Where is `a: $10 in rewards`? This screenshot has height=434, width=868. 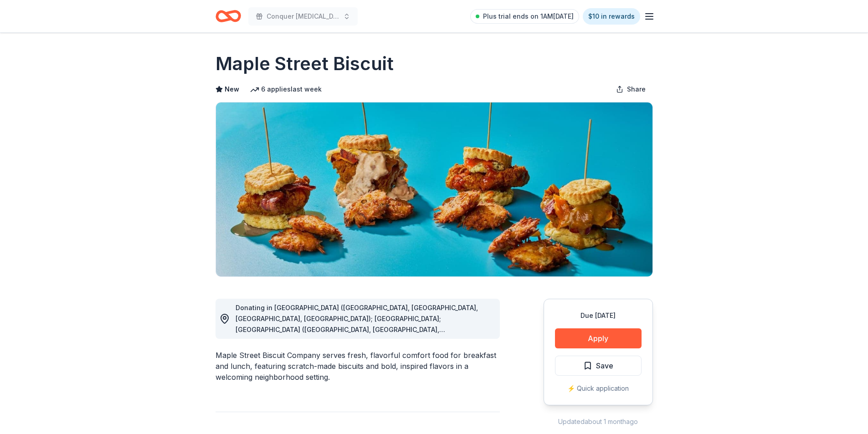 a: $10 in rewards is located at coordinates (611, 16).